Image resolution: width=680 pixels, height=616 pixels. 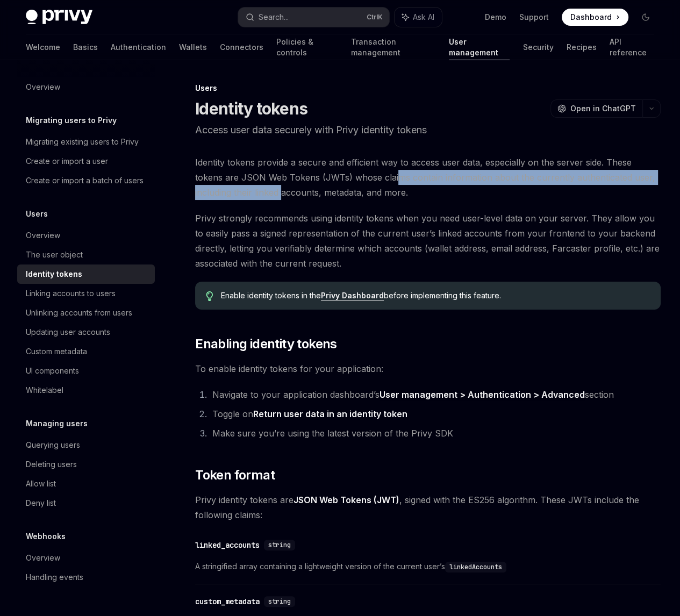 I want to click on div: Migrating existing users to Privy, so click(x=82, y=142).